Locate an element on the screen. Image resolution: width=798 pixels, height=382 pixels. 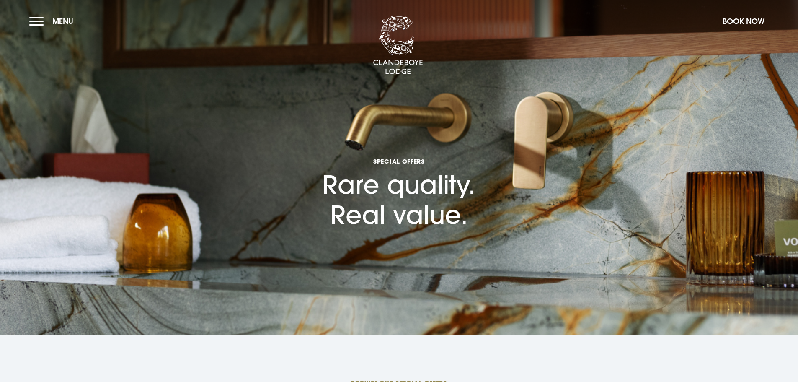
button: Menu is located at coordinates (53, 21).